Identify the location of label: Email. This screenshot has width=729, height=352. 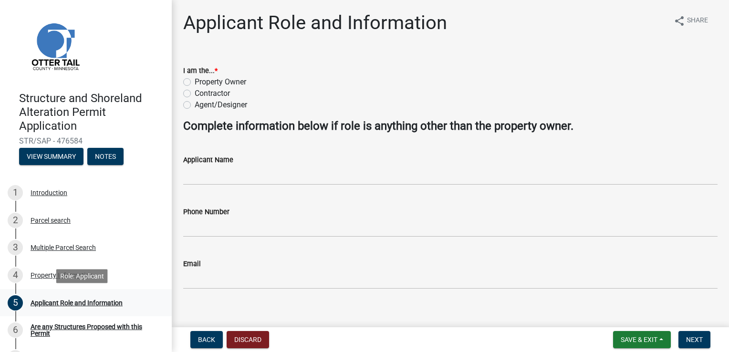
(192, 264).